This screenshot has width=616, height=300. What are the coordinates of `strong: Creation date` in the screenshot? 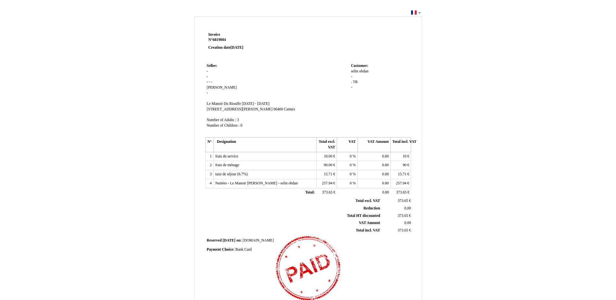 It's located at (226, 47).